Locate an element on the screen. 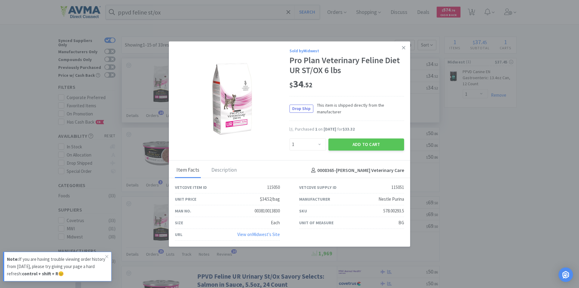  div: Purchased on for is located at coordinates (350, 129).